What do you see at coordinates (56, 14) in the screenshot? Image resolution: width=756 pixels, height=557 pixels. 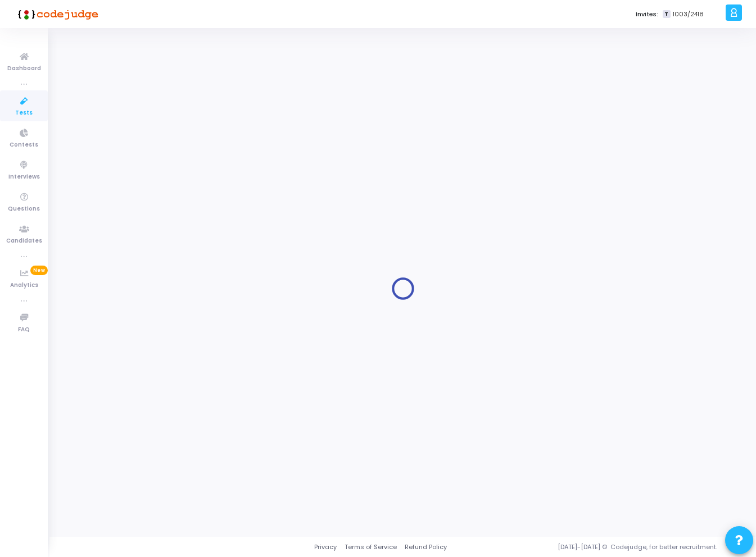 I see `img: logo` at bounding box center [56, 14].